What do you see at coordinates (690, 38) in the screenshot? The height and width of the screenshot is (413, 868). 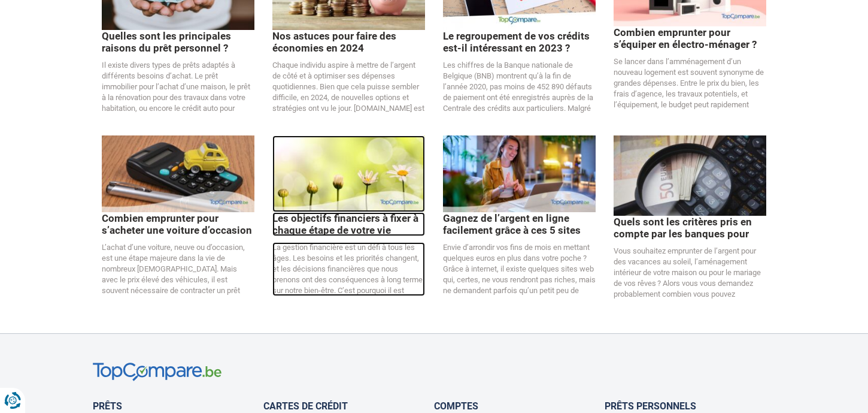 I see `p: Combien emprunter pour s’équiper en électro-ménager ?` at bounding box center [690, 38].